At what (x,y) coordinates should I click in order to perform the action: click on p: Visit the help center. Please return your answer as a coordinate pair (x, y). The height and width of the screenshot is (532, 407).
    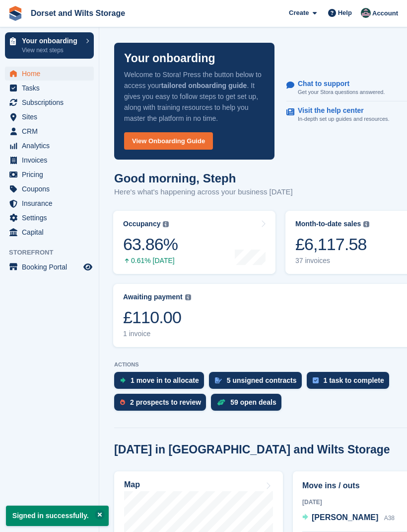
    Looking at the image, I should click on (340, 111).